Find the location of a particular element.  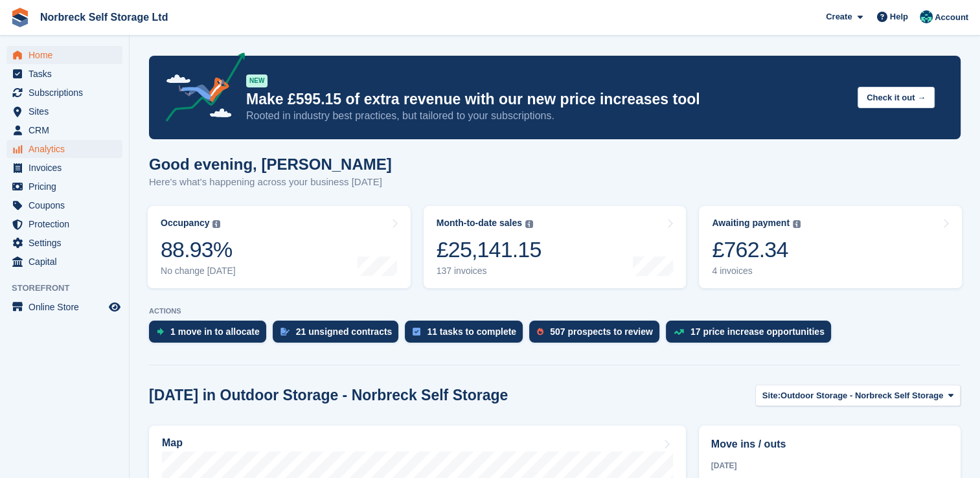

div: 137 invoices is located at coordinates (489, 271).